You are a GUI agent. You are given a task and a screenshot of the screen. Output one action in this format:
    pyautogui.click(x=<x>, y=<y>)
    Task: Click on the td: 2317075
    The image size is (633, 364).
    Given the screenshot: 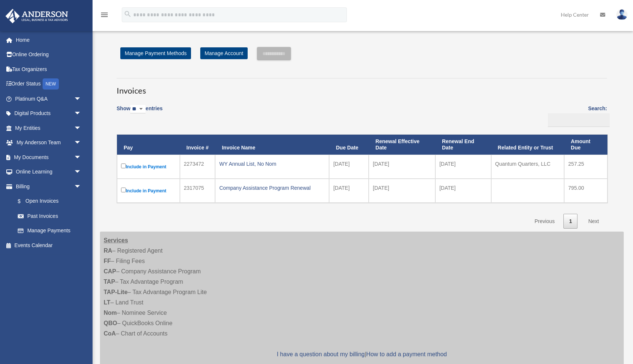 What is the action you would take?
    pyautogui.click(x=197, y=190)
    